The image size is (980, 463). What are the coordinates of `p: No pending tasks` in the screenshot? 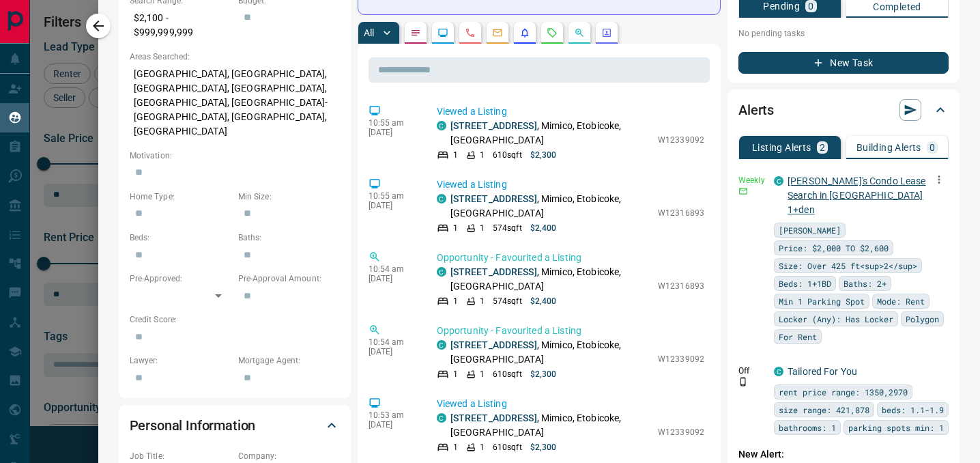 It's located at (843, 34).